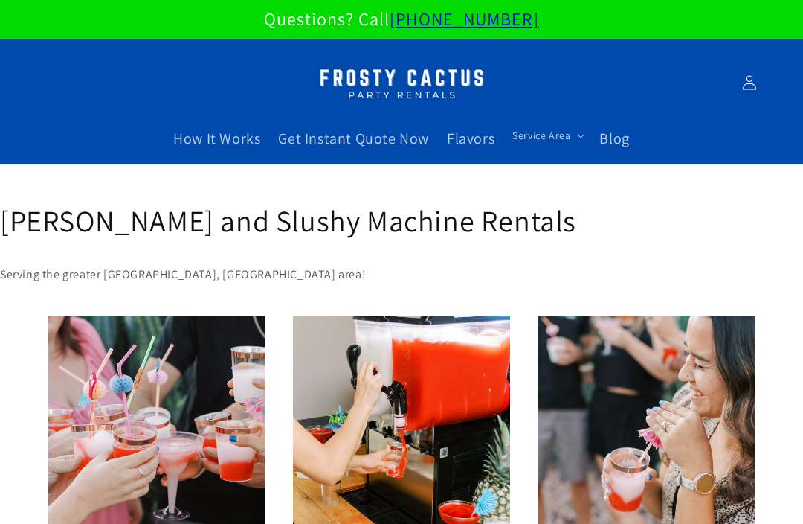  Describe the element at coordinates (471, 138) in the screenshot. I see `span: Flavors` at that location.